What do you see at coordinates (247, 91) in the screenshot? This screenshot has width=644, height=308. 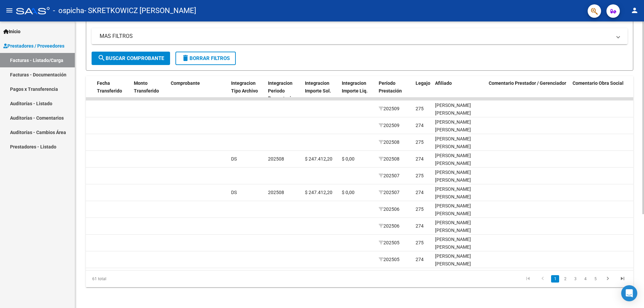 I see `datatable-header-cell: Integracion Tipo Archivo` at bounding box center [247, 91].